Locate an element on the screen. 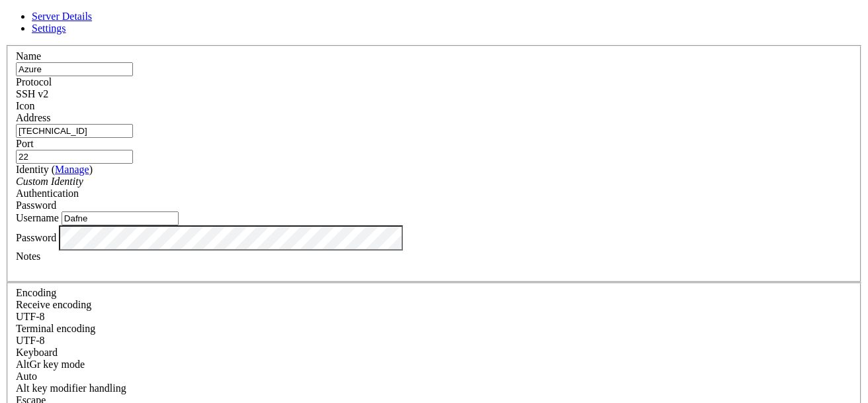  a: Manage is located at coordinates (72, 169).